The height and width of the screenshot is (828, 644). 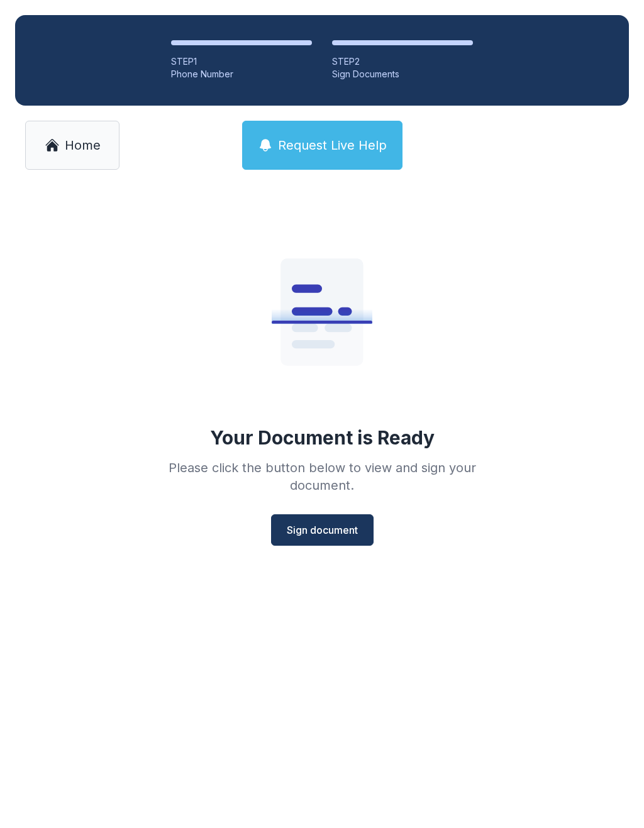 What do you see at coordinates (241, 62) in the screenshot?
I see `div: STEP 1` at bounding box center [241, 62].